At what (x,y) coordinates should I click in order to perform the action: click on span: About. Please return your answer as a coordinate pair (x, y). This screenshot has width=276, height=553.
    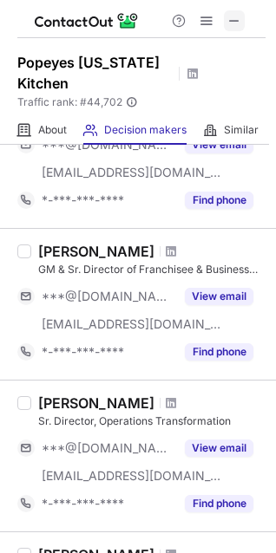
    Looking at the image, I should click on (52, 130).